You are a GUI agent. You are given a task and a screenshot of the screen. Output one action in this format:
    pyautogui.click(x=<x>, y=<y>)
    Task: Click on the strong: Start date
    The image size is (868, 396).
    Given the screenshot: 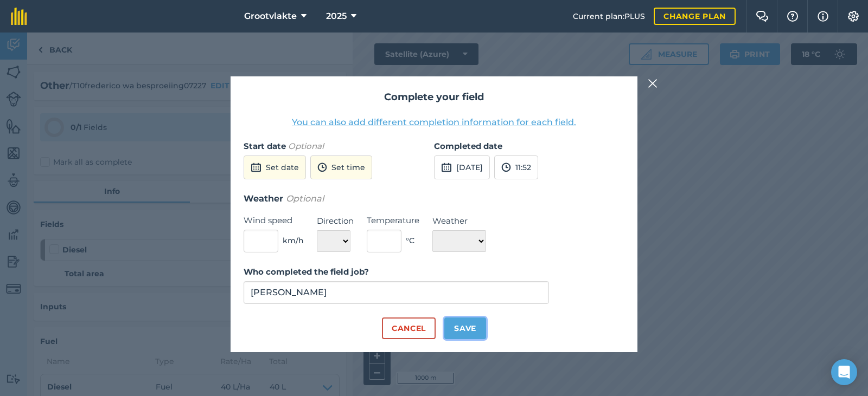 What is the action you would take?
    pyautogui.click(x=265, y=146)
    